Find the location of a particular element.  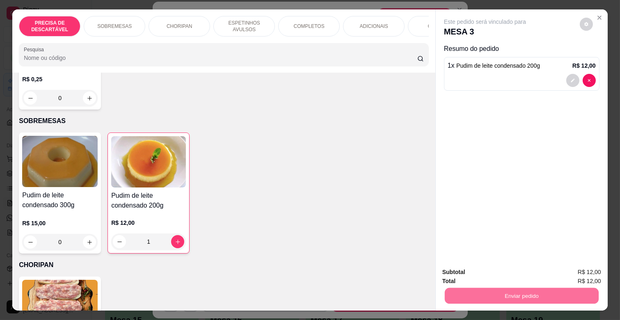

p: R$ 0,25 is located at coordinates (60, 79).